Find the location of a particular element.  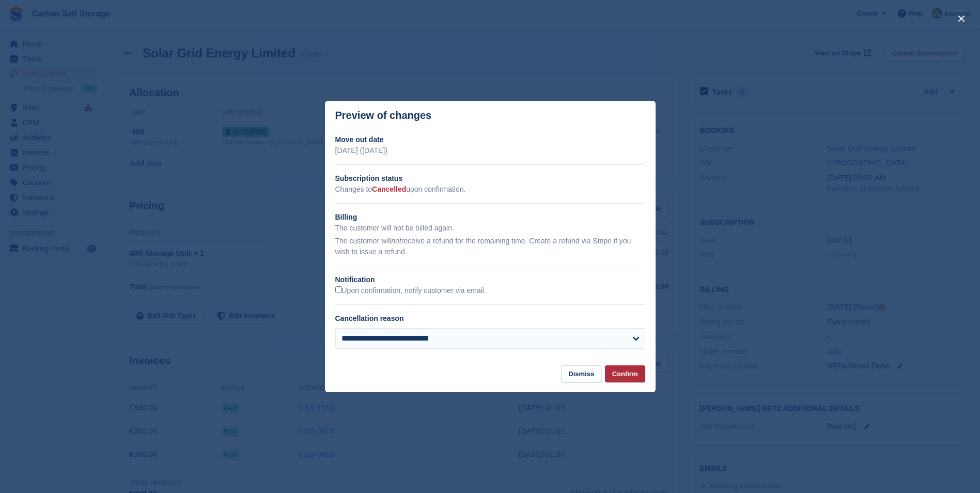

h2: Move out date is located at coordinates (490, 139).